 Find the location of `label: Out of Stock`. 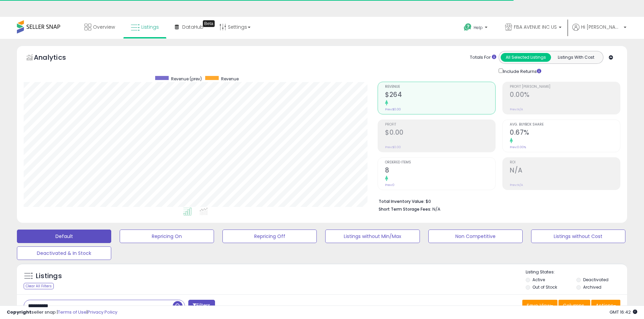

label: Out of Stock is located at coordinates (545, 287).